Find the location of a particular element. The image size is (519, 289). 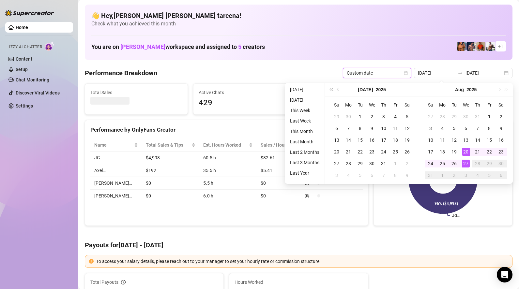

img: Justin is located at coordinates (481, 46).